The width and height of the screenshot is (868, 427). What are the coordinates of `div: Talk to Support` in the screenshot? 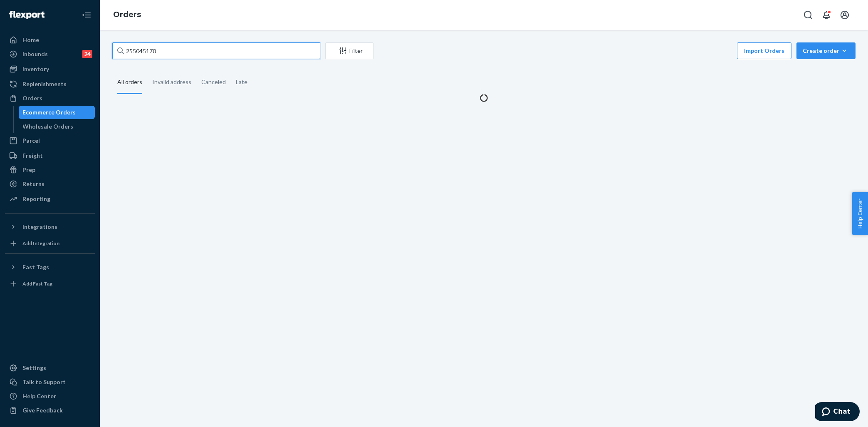 It's located at (44, 382).